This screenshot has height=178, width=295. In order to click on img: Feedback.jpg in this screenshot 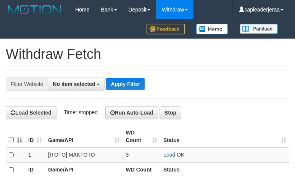, I will do `click(166, 29)`.